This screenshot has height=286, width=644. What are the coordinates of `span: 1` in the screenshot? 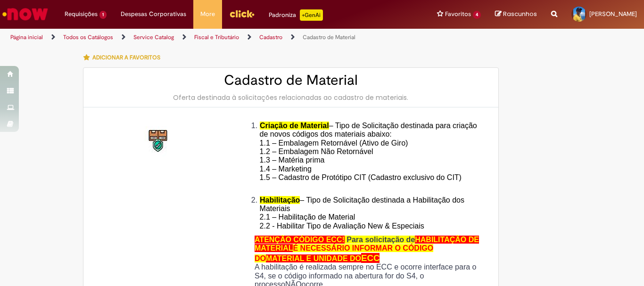 It's located at (103, 15).